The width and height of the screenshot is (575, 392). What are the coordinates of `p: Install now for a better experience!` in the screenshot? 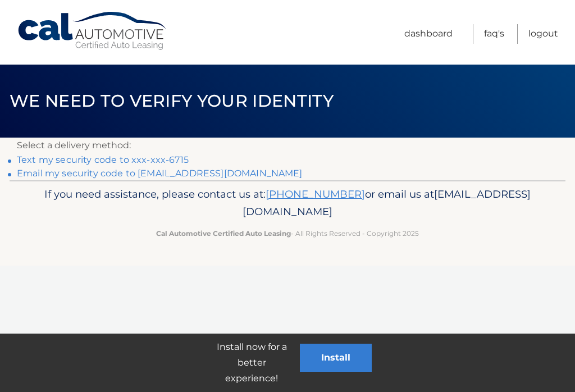 It's located at (252, 363).